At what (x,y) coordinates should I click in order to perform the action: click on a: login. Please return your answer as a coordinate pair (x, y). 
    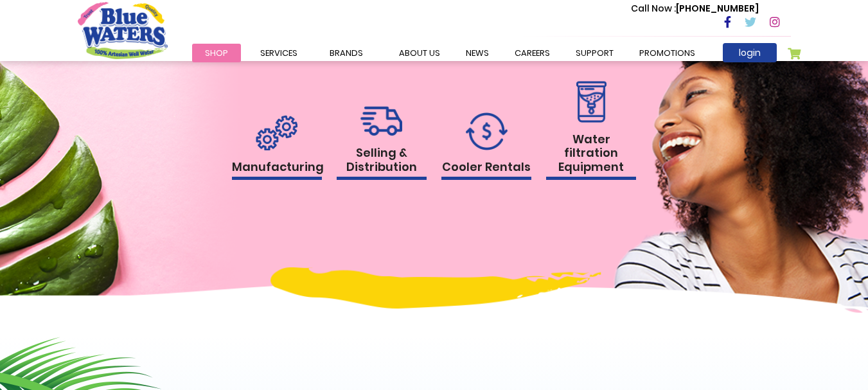
    Looking at the image, I should click on (750, 53).